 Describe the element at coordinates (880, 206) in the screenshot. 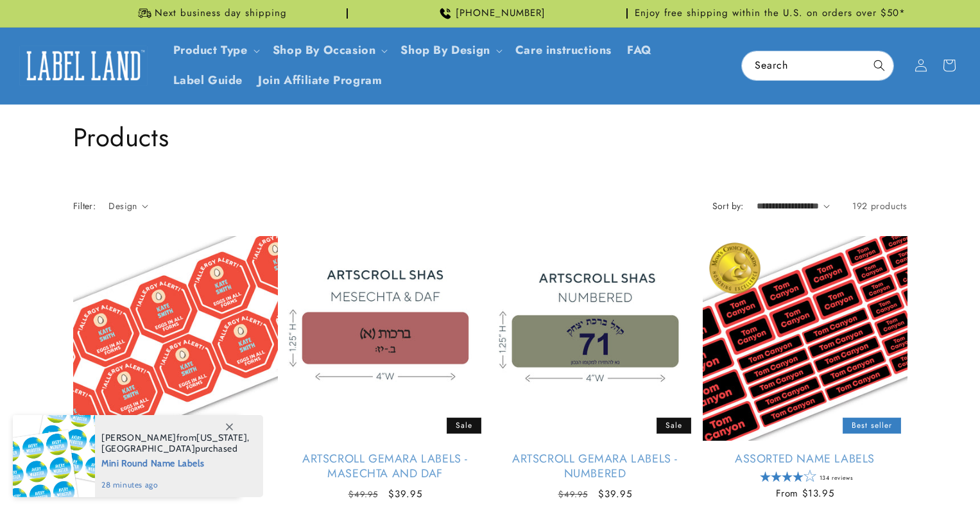

I see `span: 192 products` at that location.